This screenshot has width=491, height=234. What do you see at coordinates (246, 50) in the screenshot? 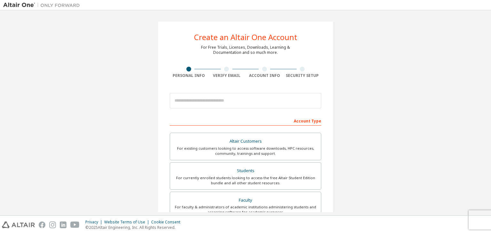
I see `div: For Free Trials, Licenses, Downloads, Learning & Documentation and so much more.` at bounding box center [246, 50].